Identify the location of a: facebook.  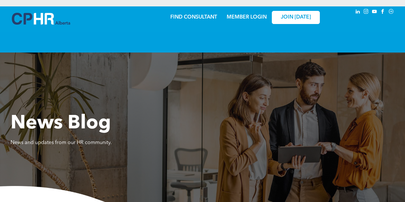
(383, 12).